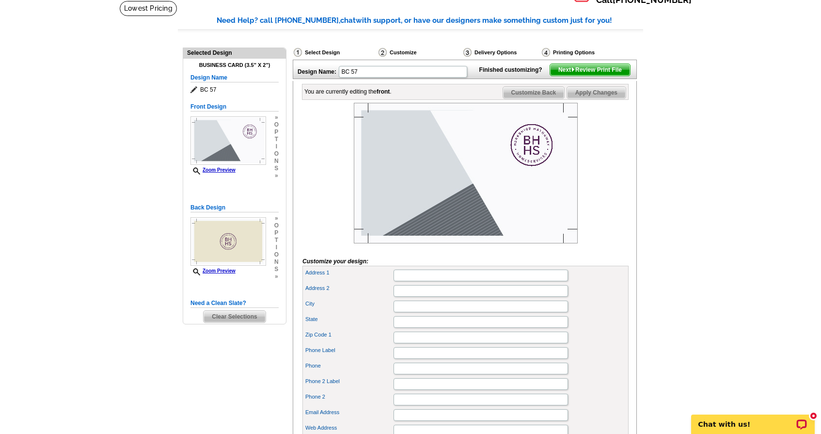  What do you see at coordinates (317, 72) in the screenshot?
I see `strong: Design Name:` at bounding box center [317, 72].